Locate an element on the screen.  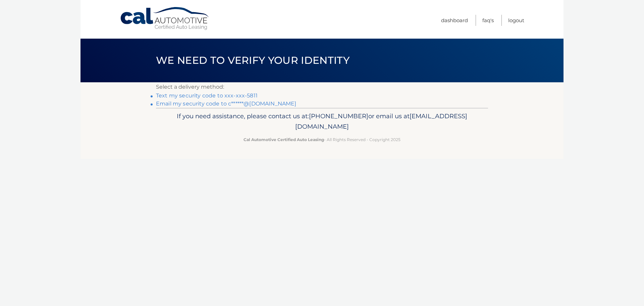
a: Logout is located at coordinates (516, 20).